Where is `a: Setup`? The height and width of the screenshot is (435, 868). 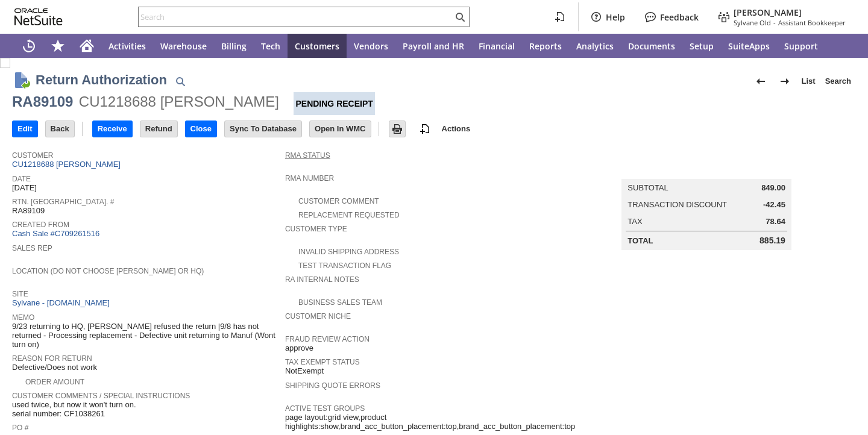 a: Setup is located at coordinates (701, 46).